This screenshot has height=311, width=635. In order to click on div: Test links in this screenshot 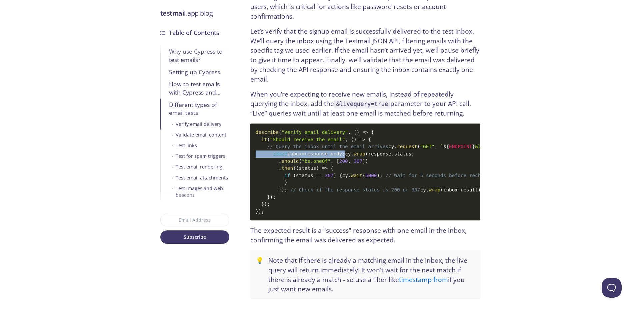, I will do `click(186, 146)`.